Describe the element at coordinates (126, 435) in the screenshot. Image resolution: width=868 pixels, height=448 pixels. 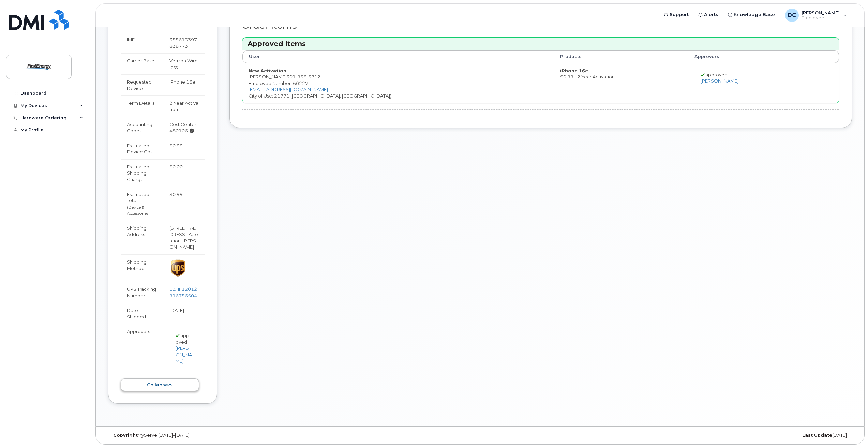
I see `strong: Copyright` at that location.